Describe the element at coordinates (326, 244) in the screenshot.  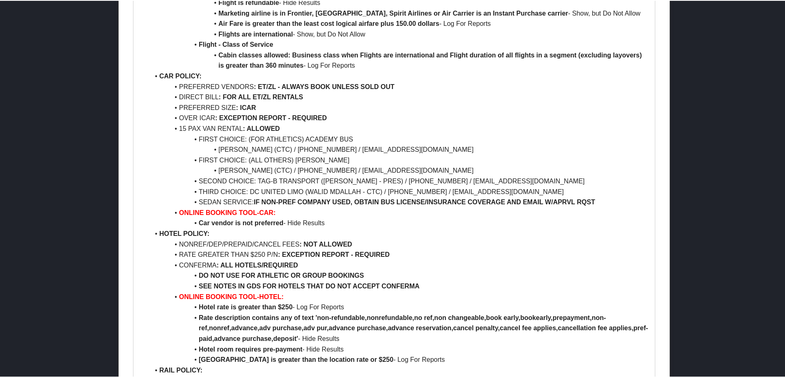
I see `strong: : NOT ALLOWED` at that location.